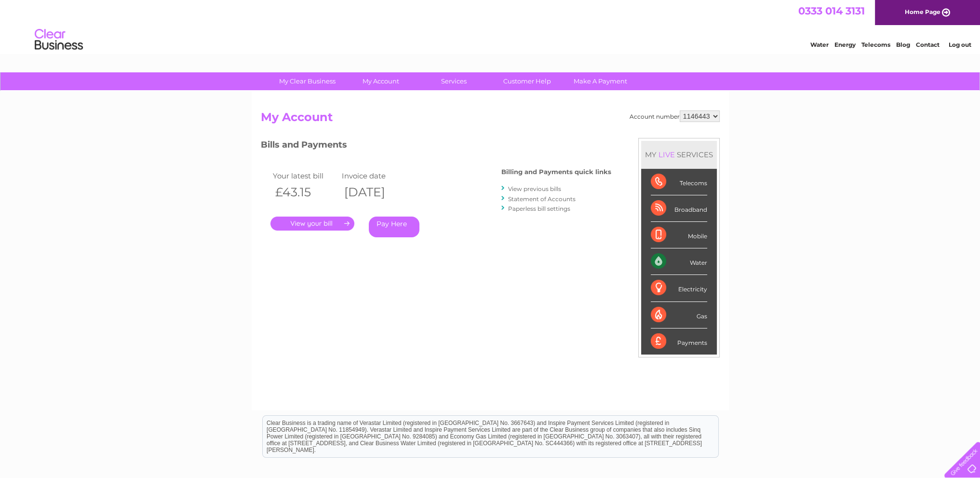 The image size is (980, 478). Describe the element at coordinates (59, 40) in the screenshot. I see `img: logo.png` at that location.